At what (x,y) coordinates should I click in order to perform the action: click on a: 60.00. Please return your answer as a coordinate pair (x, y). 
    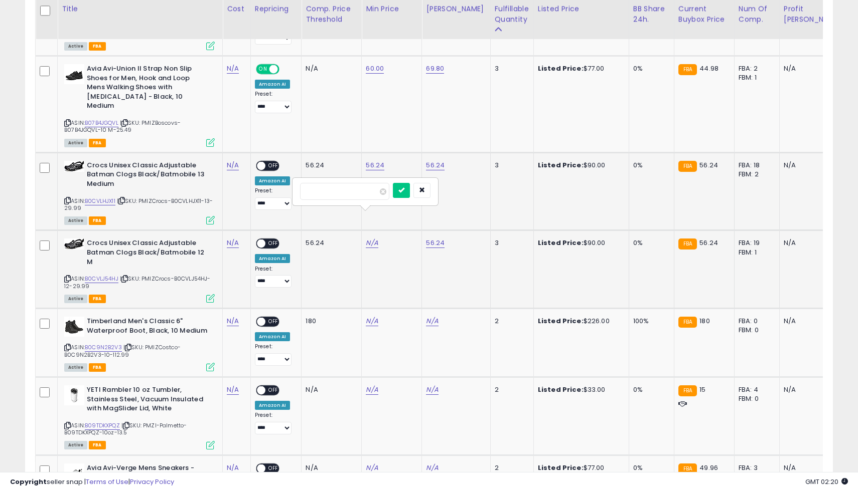
    Looking at the image, I should click on (375, 69).